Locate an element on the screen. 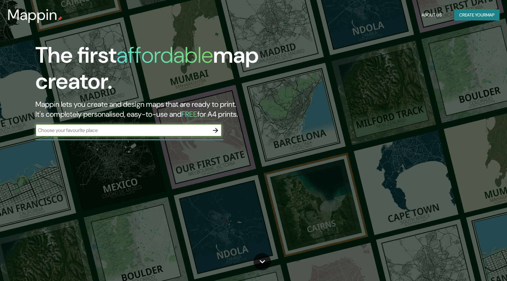 Image resolution: width=507 pixels, height=281 pixels. h3: Mappin is located at coordinates (32, 15).